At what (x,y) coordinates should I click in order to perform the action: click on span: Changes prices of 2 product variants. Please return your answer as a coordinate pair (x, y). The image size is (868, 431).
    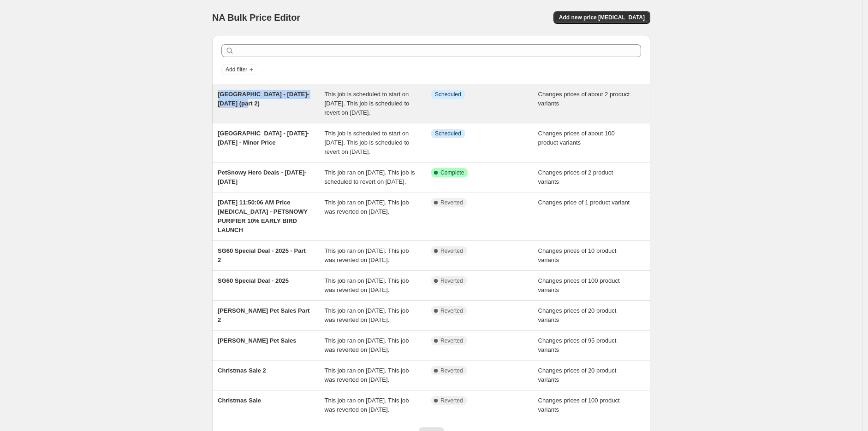
    Looking at the image, I should click on (575, 177).